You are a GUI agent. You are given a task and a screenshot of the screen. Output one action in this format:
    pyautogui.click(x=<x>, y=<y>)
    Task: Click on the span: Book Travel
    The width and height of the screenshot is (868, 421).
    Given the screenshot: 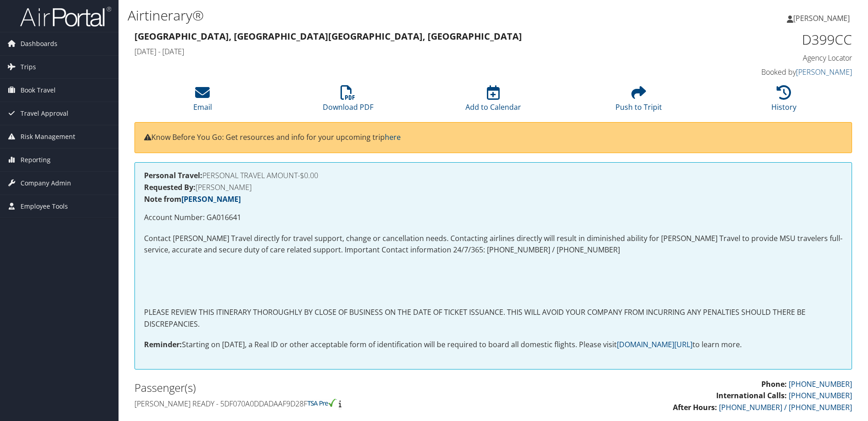 What is the action you would take?
    pyautogui.click(x=38, y=90)
    